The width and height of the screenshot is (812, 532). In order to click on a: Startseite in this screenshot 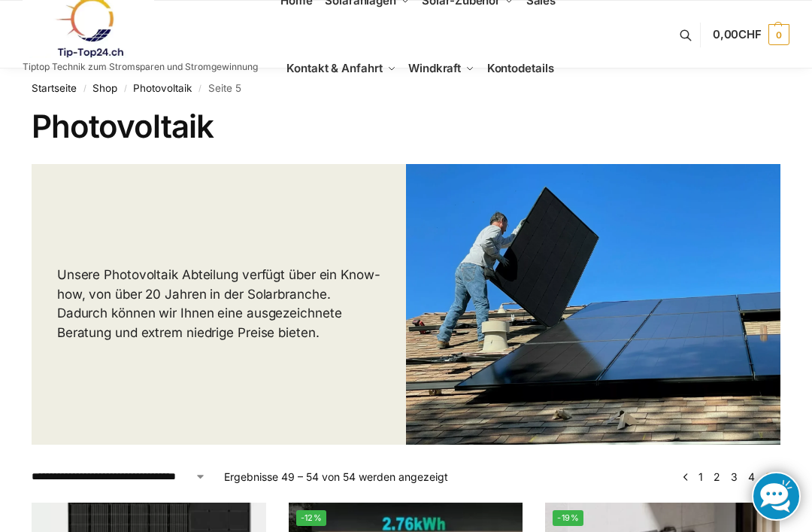, I will do `click(54, 88)`.